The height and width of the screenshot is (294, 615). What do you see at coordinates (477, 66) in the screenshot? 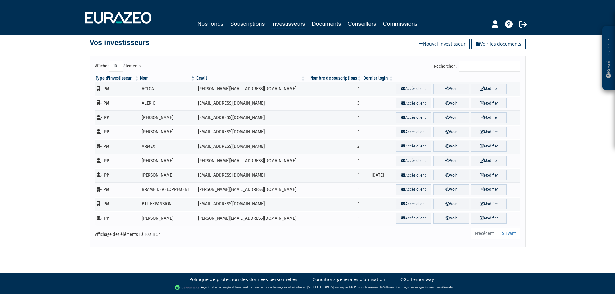
I see `label: Rechercher :` at bounding box center [477, 66].